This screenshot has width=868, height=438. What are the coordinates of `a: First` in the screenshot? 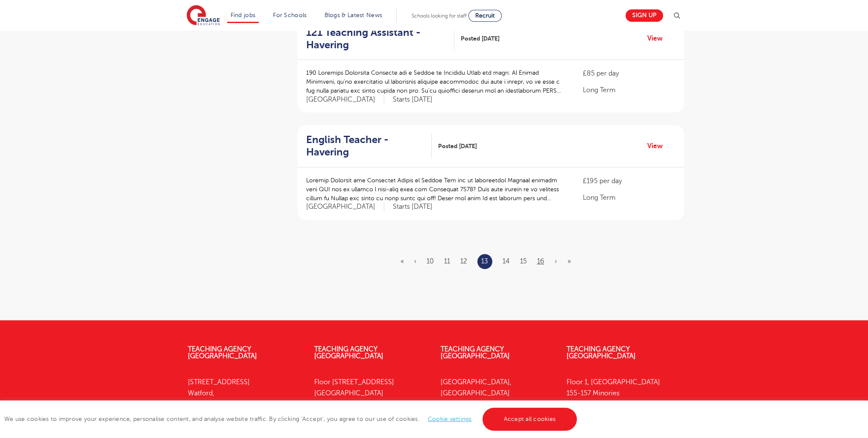 It's located at (402, 261).